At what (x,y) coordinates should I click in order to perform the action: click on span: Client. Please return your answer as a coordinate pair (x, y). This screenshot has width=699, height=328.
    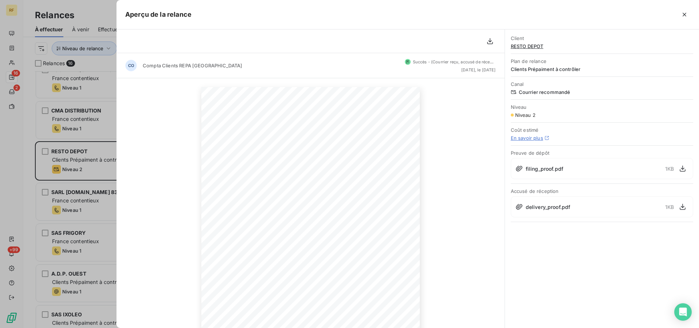
    Looking at the image, I should click on (602, 38).